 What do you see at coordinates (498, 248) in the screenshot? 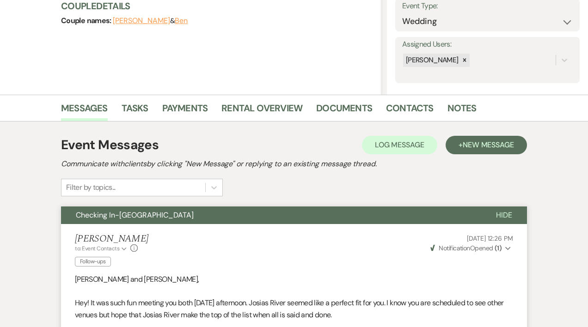
I see `strong: ( 1 )` at bounding box center [498, 248].